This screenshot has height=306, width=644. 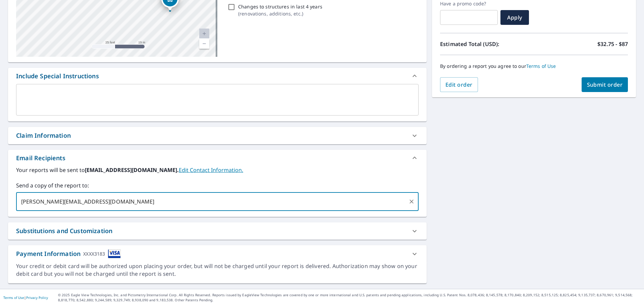 I want to click on p: $32.75 - $87, so click(x=612, y=44).